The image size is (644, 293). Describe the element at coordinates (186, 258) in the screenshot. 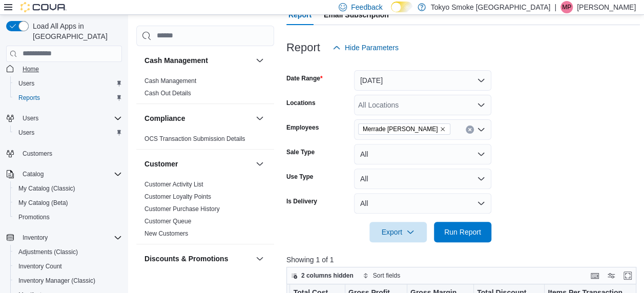

I see `h3: Discounts & Promotions` at that location.